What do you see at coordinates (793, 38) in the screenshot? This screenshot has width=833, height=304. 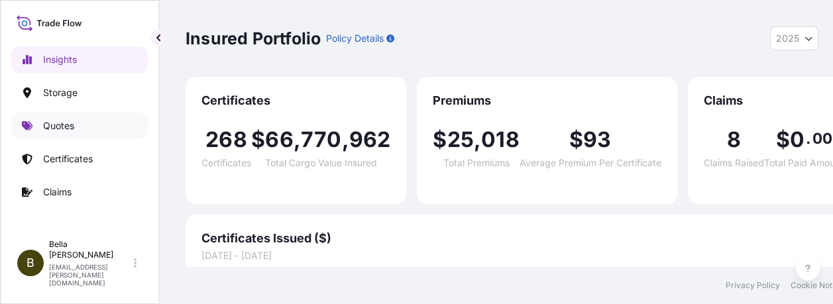 I see `button: Year Selector` at bounding box center [793, 38].